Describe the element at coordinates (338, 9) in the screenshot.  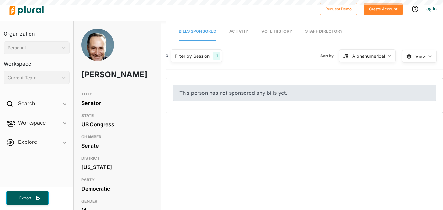
I see `button: Request Demo` at that location.